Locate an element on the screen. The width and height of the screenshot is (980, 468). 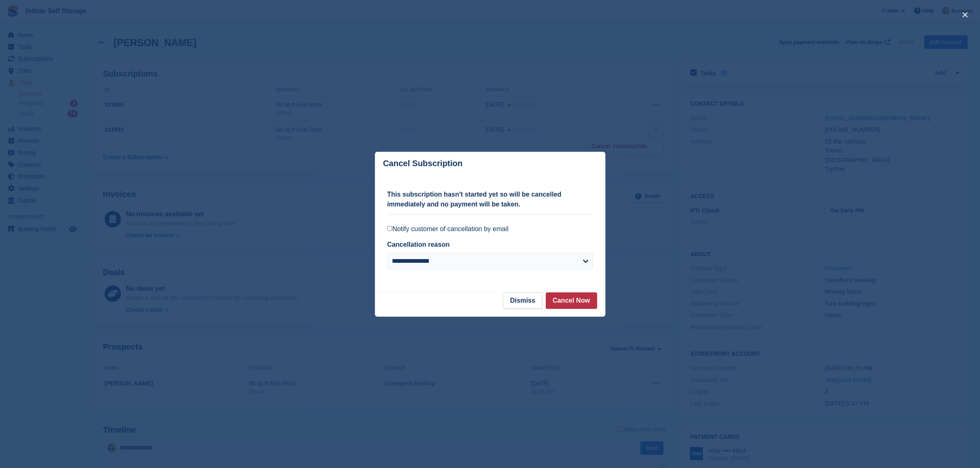
button: close is located at coordinates (965, 15).